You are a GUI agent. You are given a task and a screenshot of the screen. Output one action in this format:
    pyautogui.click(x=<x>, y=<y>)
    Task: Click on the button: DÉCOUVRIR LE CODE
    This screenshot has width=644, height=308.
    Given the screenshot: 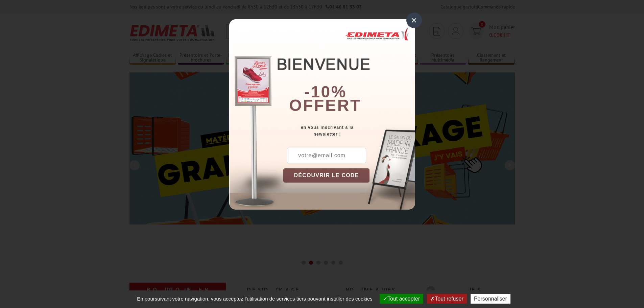 What is the action you would take?
    pyautogui.click(x=327, y=175)
    